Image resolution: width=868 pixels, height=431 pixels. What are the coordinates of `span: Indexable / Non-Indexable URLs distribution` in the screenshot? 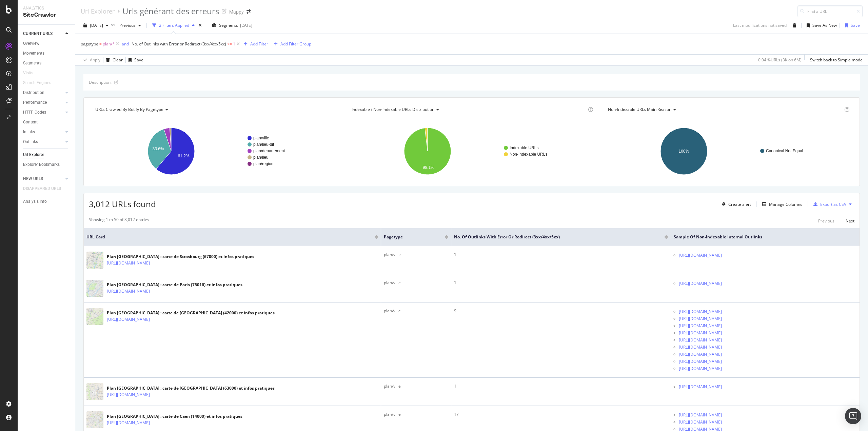 It's located at (393, 109).